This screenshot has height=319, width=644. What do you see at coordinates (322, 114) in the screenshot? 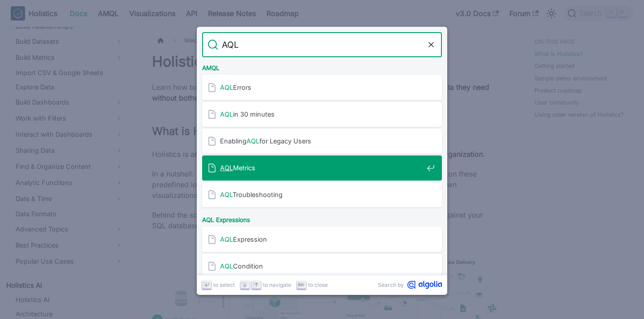
I see `a: AQLin 30 minutes` at bounding box center [322, 114].